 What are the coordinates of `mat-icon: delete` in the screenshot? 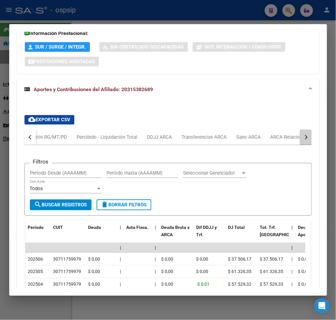 It's located at (105, 205).